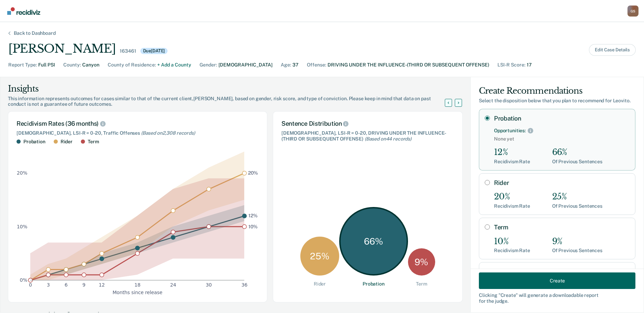 This screenshot has width=644, height=321. What do you see at coordinates (421, 262) in the screenshot?
I see `div: 9 %` at bounding box center [421, 262].